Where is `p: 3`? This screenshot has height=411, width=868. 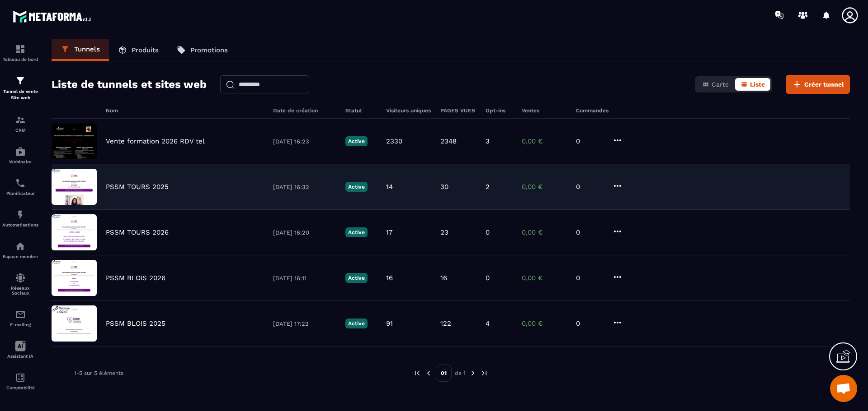
p: 3 is located at coordinates (488, 142).